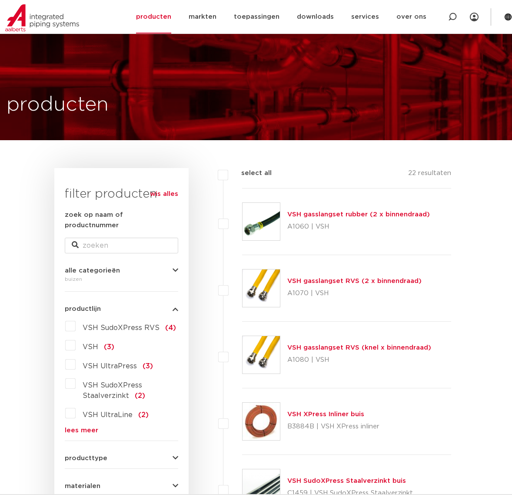 This screenshot has width=512, height=495. I want to click on span: VSH, so click(90, 347).